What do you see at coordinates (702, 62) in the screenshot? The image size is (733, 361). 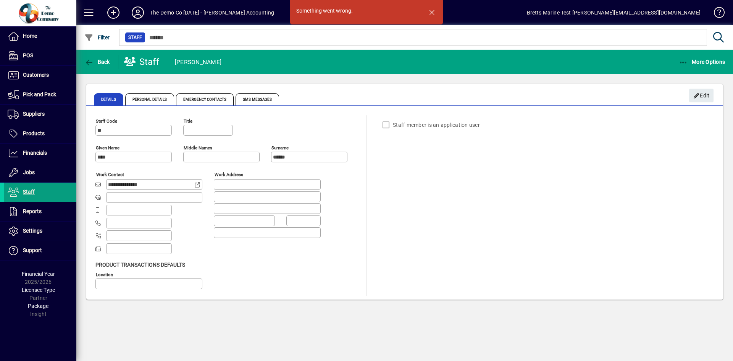 I see `span: More Options` at bounding box center [702, 62].